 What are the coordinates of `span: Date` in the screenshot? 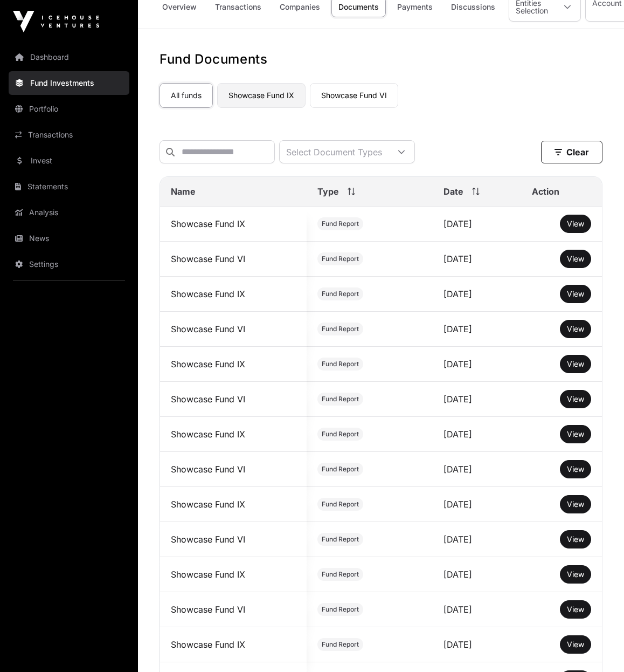 It's located at (453, 191).